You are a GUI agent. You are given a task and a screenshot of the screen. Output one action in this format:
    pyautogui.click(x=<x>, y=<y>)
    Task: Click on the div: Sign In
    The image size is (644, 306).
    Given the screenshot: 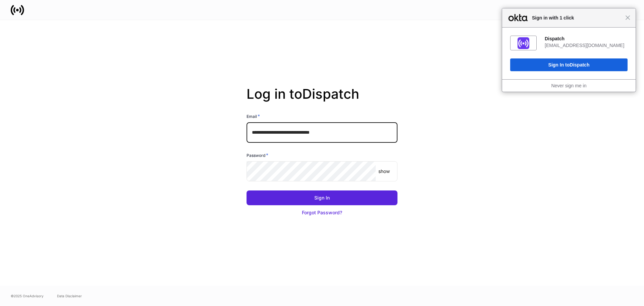 What is the action you would take?
    pyautogui.click(x=322, y=198)
    